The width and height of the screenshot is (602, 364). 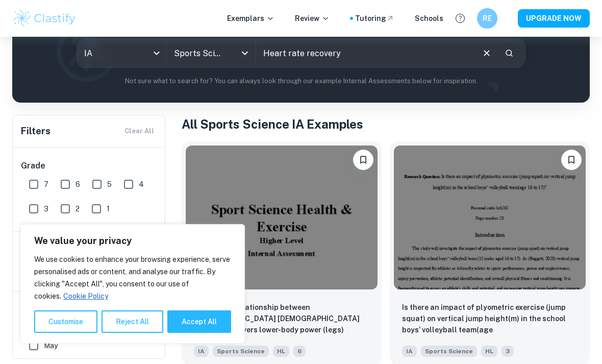 What do you see at coordinates (199, 321) in the screenshot?
I see `button: Accept All` at bounding box center [199, 321].